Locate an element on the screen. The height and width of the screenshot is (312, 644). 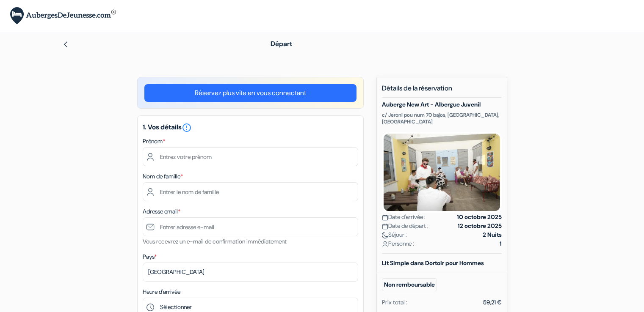
input: Entrez votre prénom is located at coordinates (250, 156).